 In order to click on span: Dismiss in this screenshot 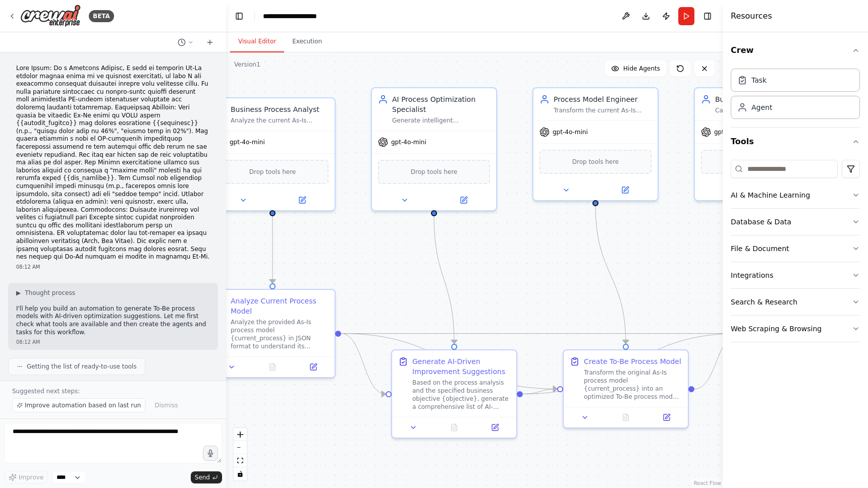, I will do `click(166, 406)`.